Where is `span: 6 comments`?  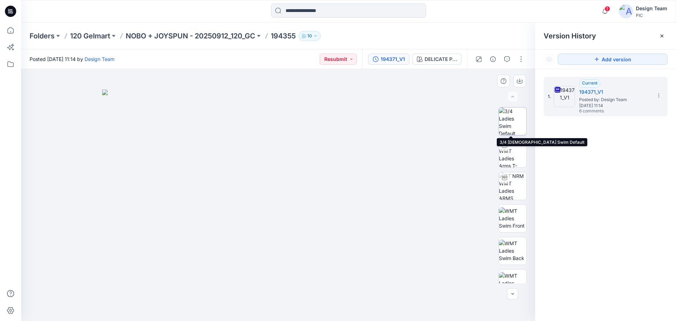
span: 6 comments is located at coordinates (604, 111).